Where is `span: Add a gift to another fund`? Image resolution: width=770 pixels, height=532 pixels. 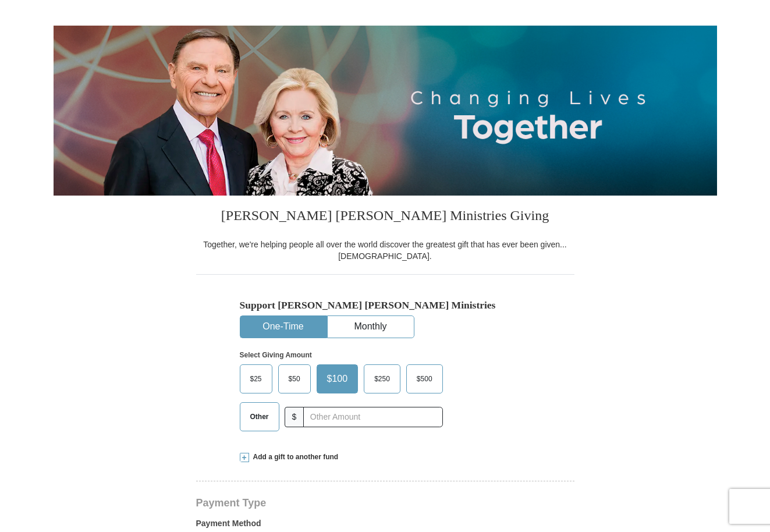
span: Add a gift to another fund is located at coordinates (294, 457).